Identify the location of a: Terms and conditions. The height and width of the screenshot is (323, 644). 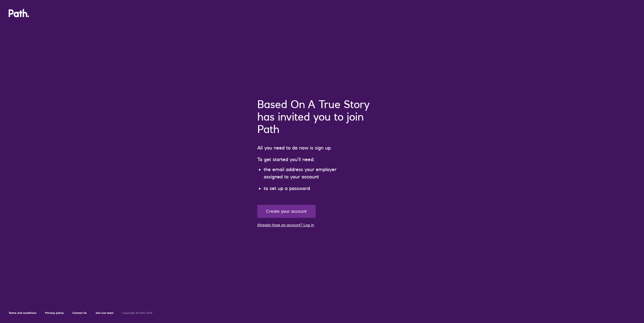
(22, 313).